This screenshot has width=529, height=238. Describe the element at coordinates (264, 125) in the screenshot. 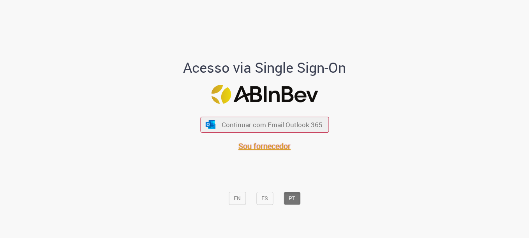

I see `button: ícone Azure/Microsoft 360 Continuar com Email Outlook 365` at that location.